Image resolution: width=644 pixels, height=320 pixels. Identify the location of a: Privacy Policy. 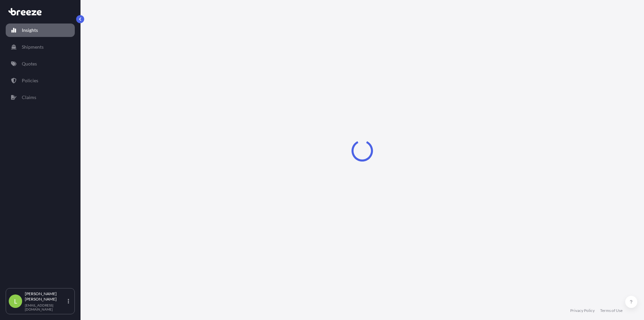
(582, 311).